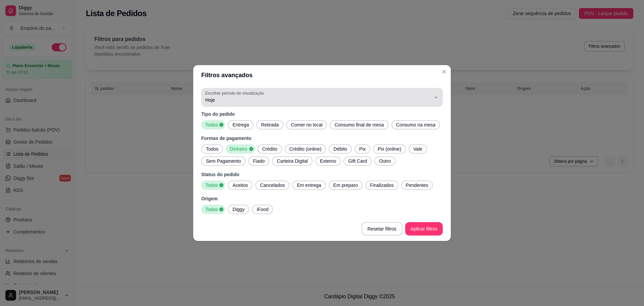 The image size is (644, 306). What do you see at coordinates (322, 114) in the screenshot?
I see `p: Tipo do pedido` at bounding box center [322, 114].